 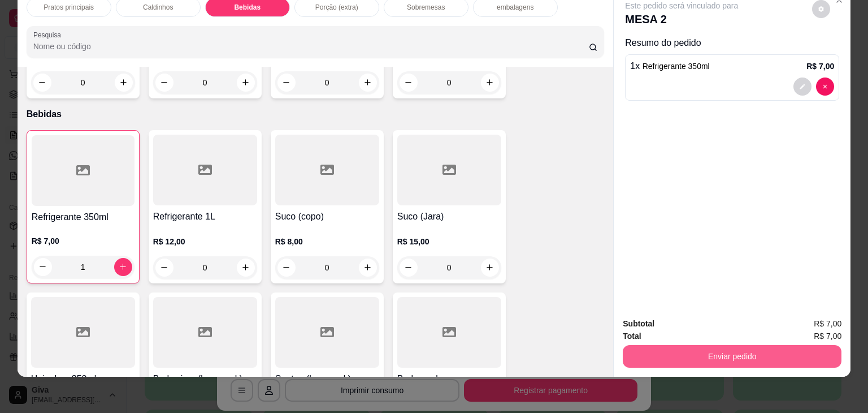 What do you see at coordinates (311, 46) in the screenshot?
I see `input: Pesquisa` at bounding box center [311, 46].